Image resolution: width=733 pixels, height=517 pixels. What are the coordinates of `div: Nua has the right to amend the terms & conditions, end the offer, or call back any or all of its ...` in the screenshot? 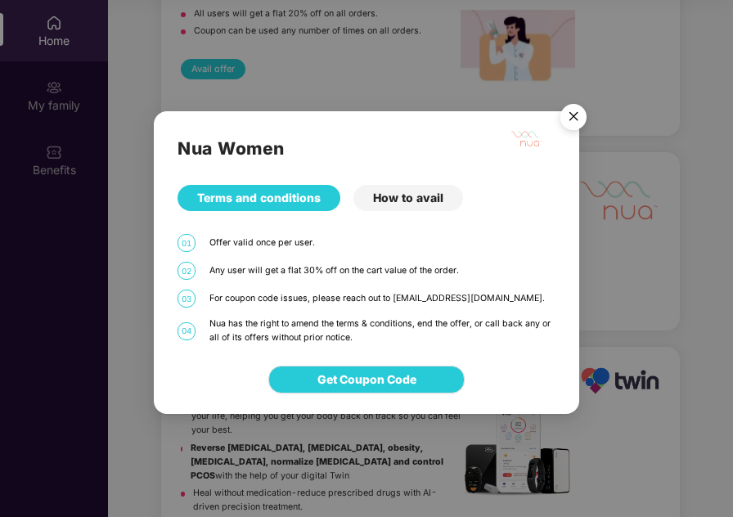 It's located at (382, 331).